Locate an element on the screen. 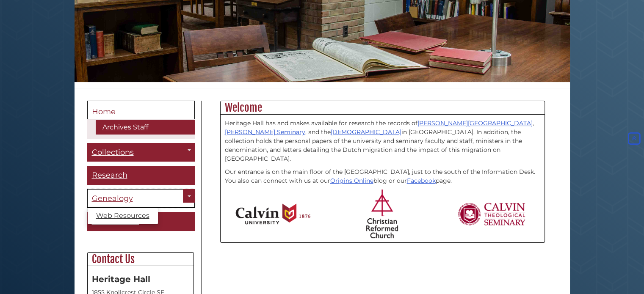 This screenshot has width=644, height=294. a: Genealogy is located at coordinates (141, 199).